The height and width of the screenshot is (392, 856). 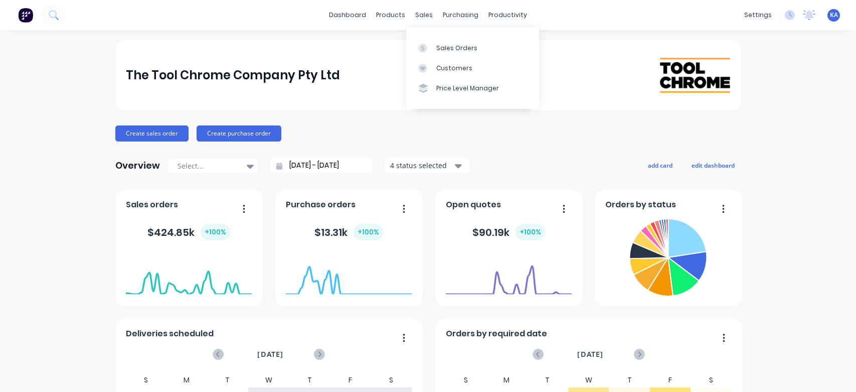 What do you see at coordinates (468, 88) in the screenshot?
I see `div: Price Level Manager` at bounding box center [468, 88].